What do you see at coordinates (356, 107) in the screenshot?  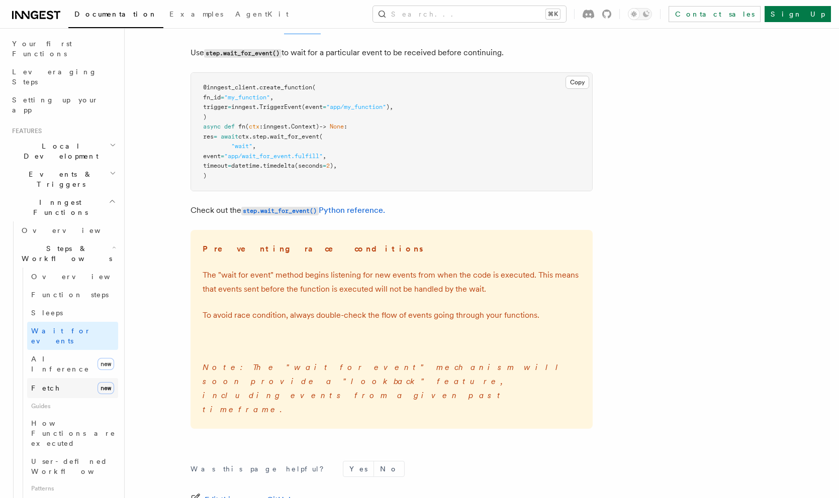 I see `span: "app/my_function"` at bounding box center [356, 107].